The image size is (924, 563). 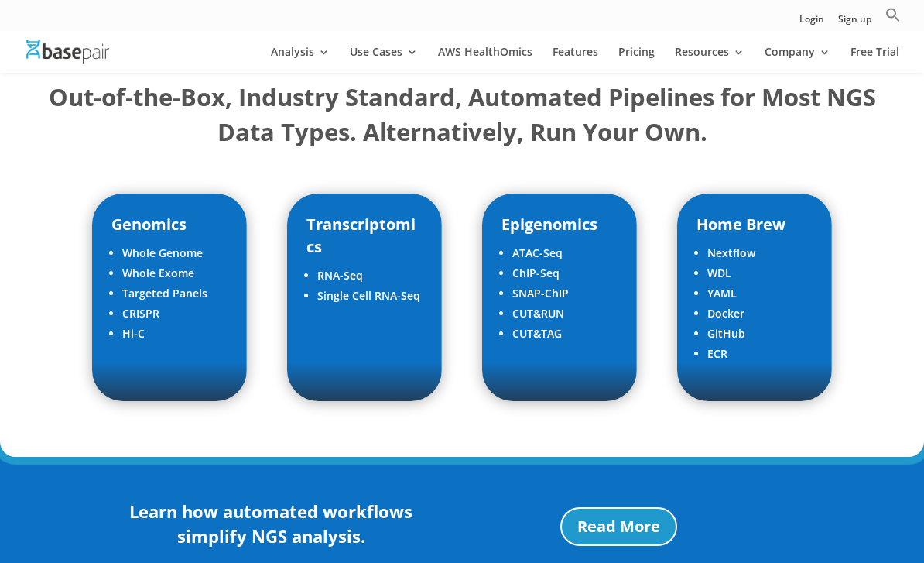 I want to click on li: Single Cell RNA-Seq, so click(x=370, y=296).